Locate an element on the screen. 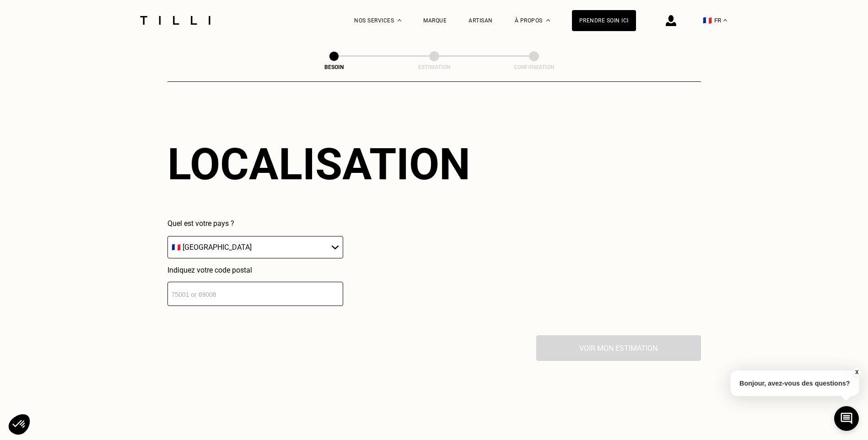  button: X is located at coordinates (857, 372).